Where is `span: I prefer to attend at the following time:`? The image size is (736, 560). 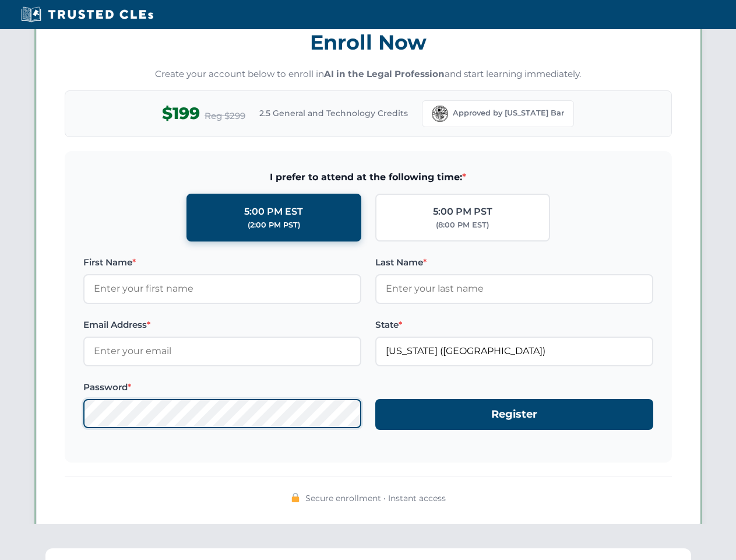
span: I prefer to attend at the following time: is located at coordinates (368, 178).